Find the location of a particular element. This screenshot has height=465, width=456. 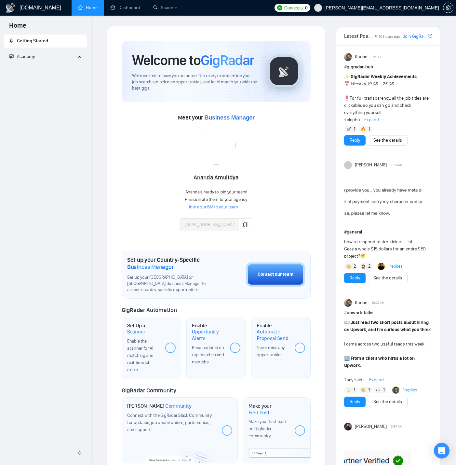

span: GigRadar Community is located at coordinates (149, 390).